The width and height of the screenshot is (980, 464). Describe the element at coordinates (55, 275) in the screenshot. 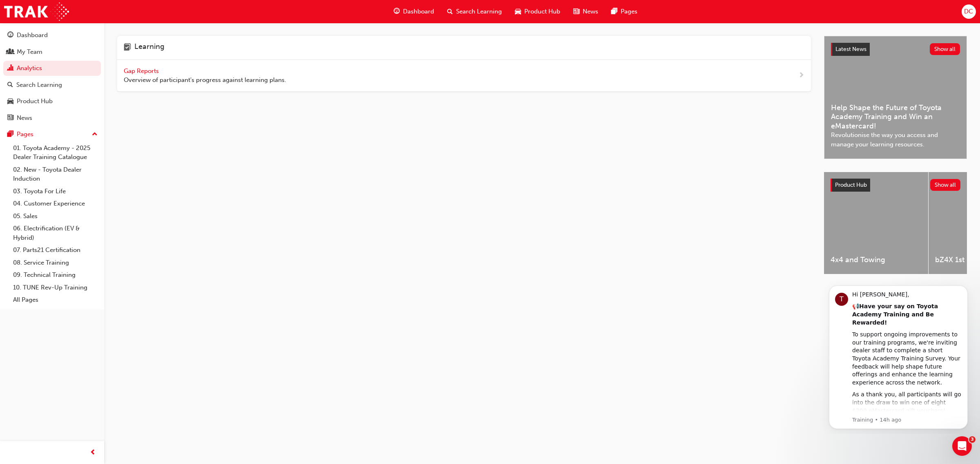

I see `a: 09. Technical Training` at that location.